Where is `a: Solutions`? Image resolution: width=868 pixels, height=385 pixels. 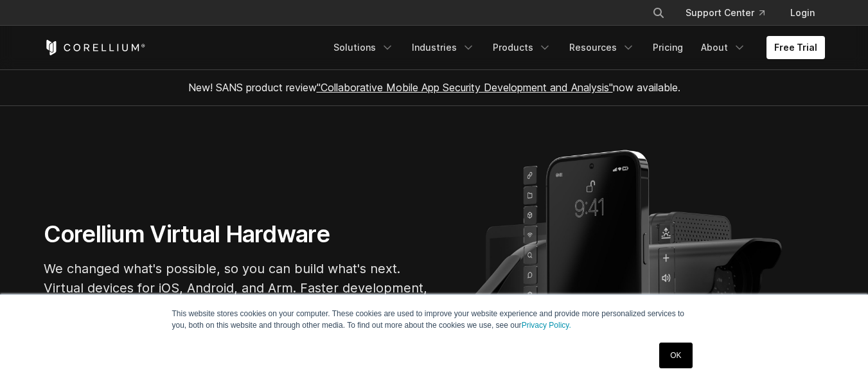 a: Solutions is located at coordinates (364, 48).